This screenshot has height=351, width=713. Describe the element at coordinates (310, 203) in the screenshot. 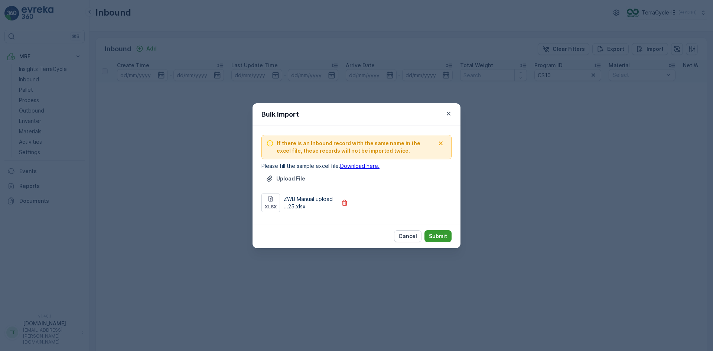

I see `p: ZWB Manual upload ...25.xlsx` at that location.